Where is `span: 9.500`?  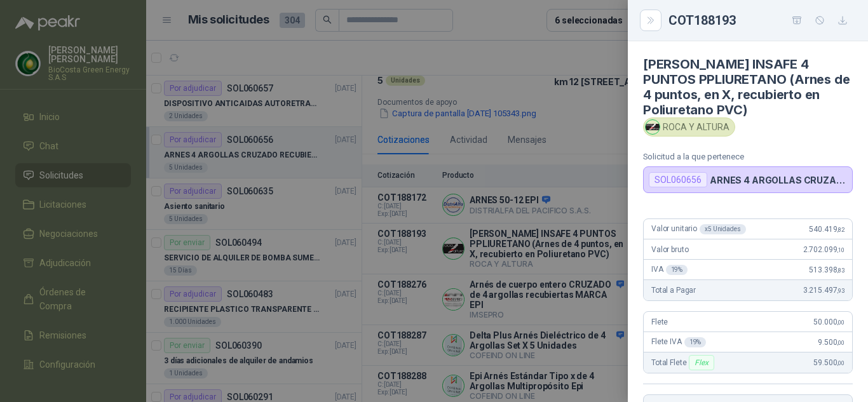
span: 9.500 is located at coordinates (831, 342).